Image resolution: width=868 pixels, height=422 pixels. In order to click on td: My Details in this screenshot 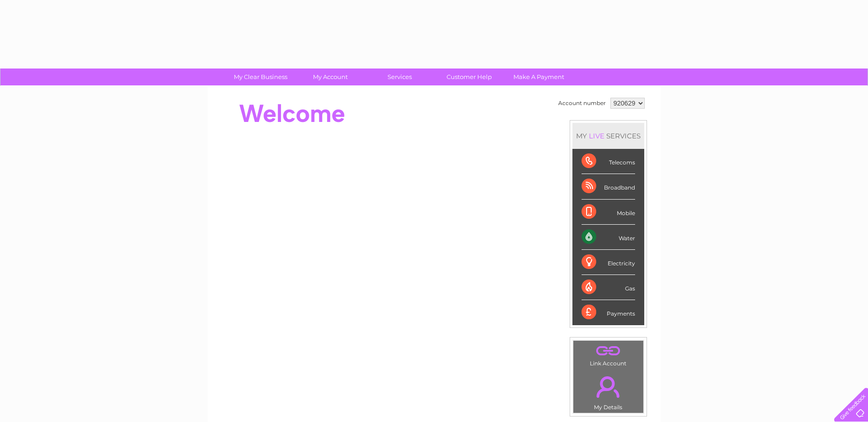, I will do `click(608, 391)`.